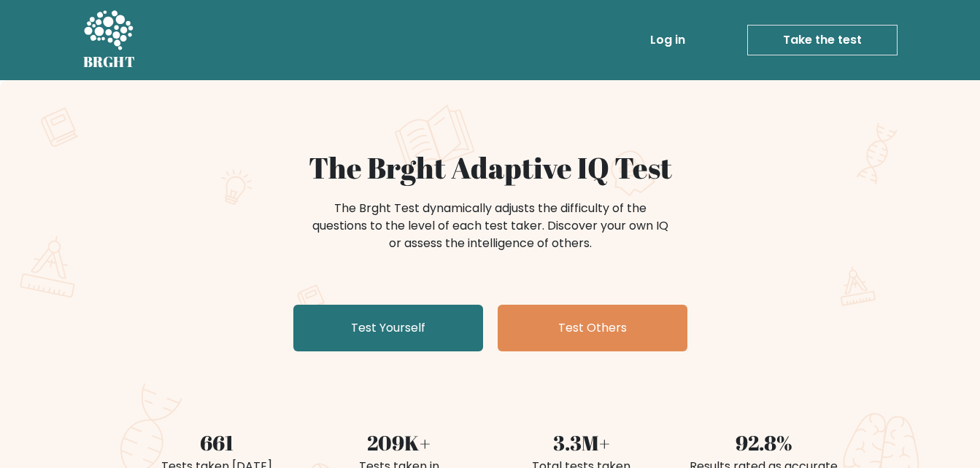 Image resolution: width=980 pixels, height=468 pixels. I want to click on div: 92.8%, so click(764, 443).